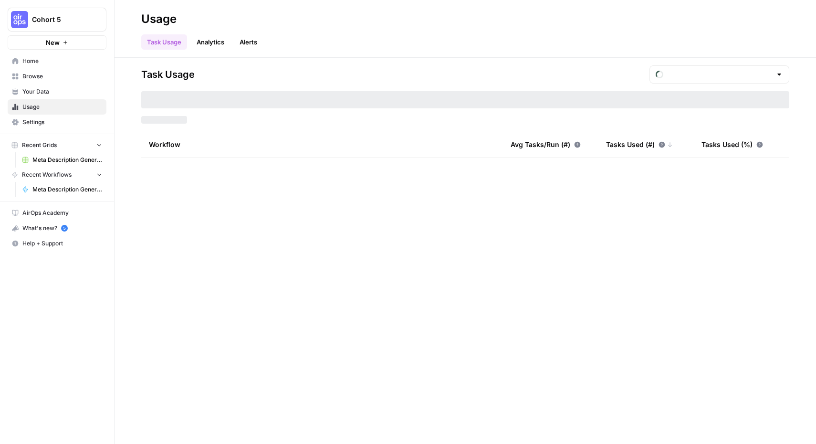 The height and width of the screenshot is (444, 816). I want to click on div: Tasks Used (%), so click(732, 144).